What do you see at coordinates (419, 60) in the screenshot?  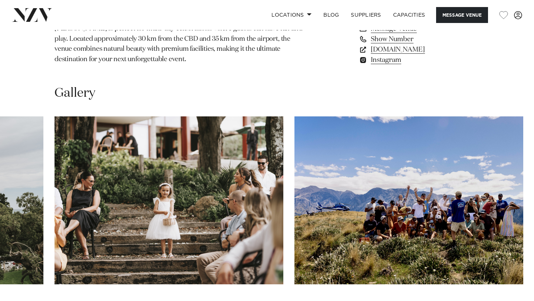 I see `a: Instagram` at bounding box center [419, 60].